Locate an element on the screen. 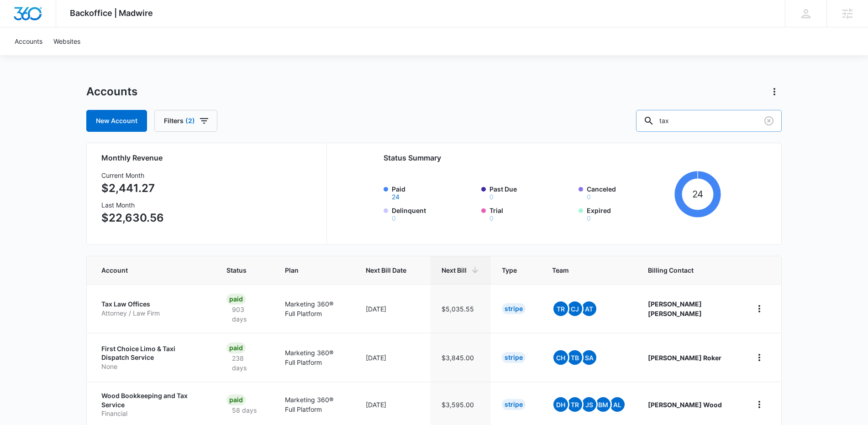  p: Tax Law Offices is located at coordinates (153, 305).